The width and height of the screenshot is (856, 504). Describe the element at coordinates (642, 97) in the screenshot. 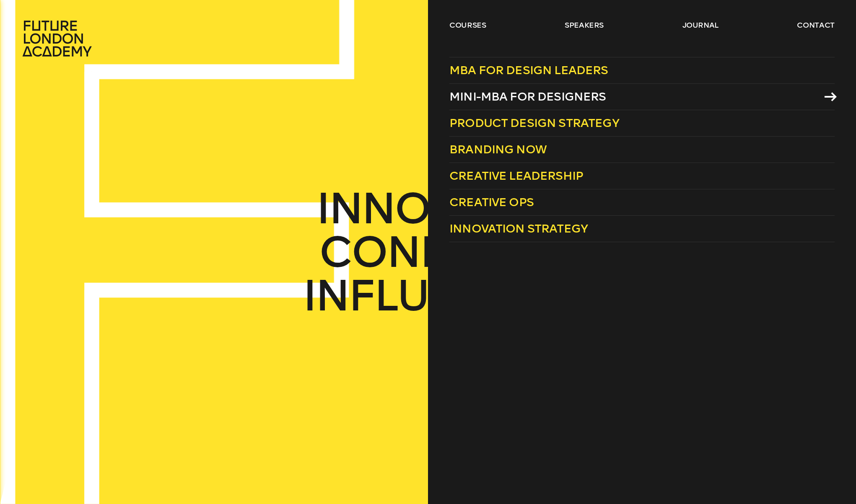

I see `a: Mini-MBA for Designers` at that location.